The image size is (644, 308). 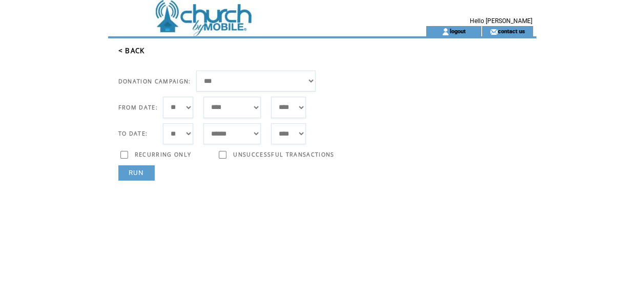 What do you see at coordinates (163, 155) in the screenshot?
I see `span: RECURRING ONLY` at bounding box center [163, 155].